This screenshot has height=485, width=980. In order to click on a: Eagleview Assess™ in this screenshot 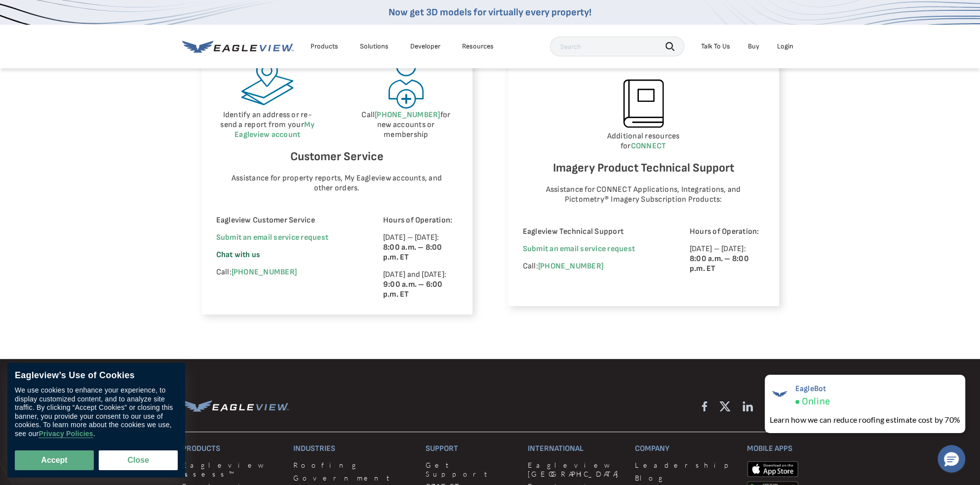, I will do `click(232, 469)`.